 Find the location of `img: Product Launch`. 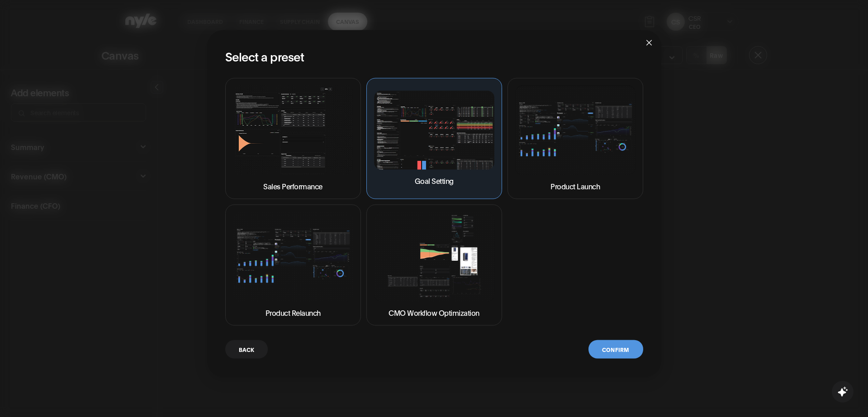

img: Product Launch is located at coordinates (576, 130).